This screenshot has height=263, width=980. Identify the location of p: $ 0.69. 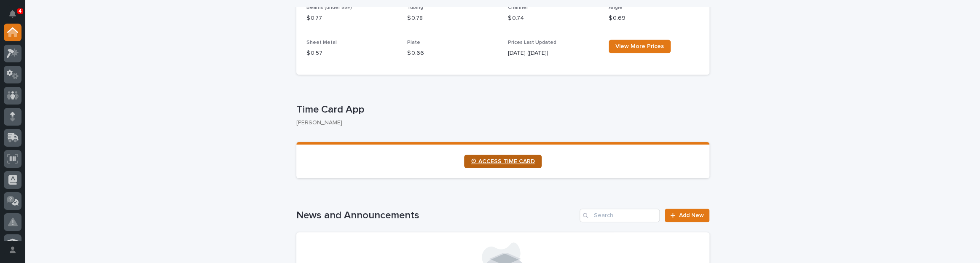
(654, 18).